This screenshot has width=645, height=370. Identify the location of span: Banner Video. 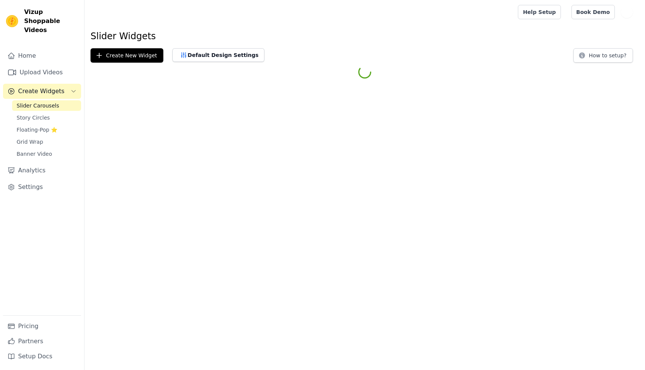
(34, 154).